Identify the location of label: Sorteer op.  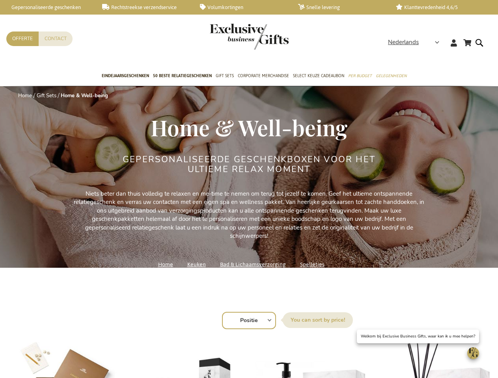
(318, 320).